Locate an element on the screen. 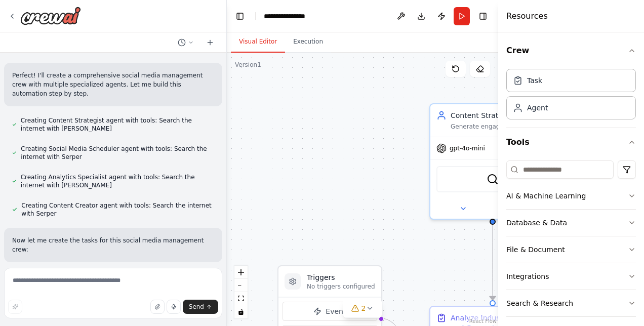 Image resolution: width=644 pixels, height=326 pixels. button: zoom out is located at coordinates (241, 286).